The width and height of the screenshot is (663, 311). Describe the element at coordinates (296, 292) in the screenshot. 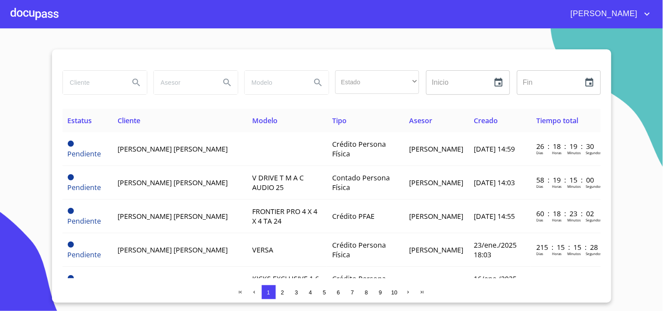

I see `span: 3` at that location.